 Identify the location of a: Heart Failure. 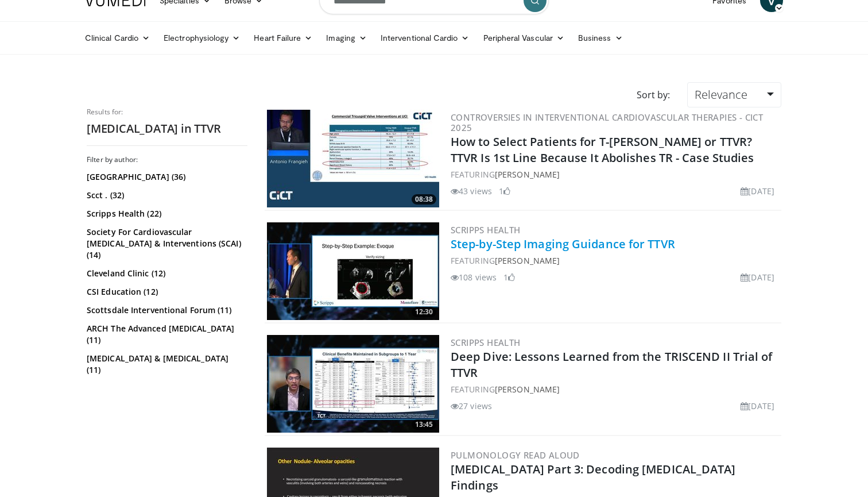
(283, 38).